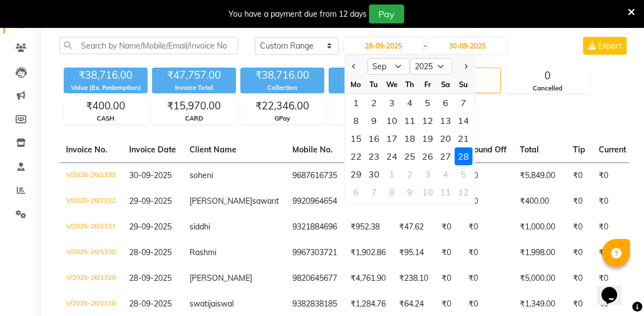  Describe the element at coordinates (468, 46) in the screenshot. I see `input: End Date` at that location.